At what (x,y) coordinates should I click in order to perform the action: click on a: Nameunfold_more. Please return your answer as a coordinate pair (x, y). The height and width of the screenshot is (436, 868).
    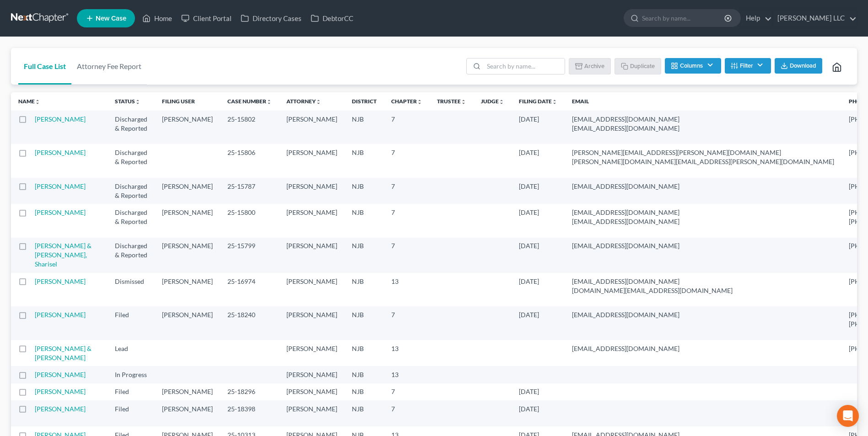
    Looking at the image, I should click on (29, 101).